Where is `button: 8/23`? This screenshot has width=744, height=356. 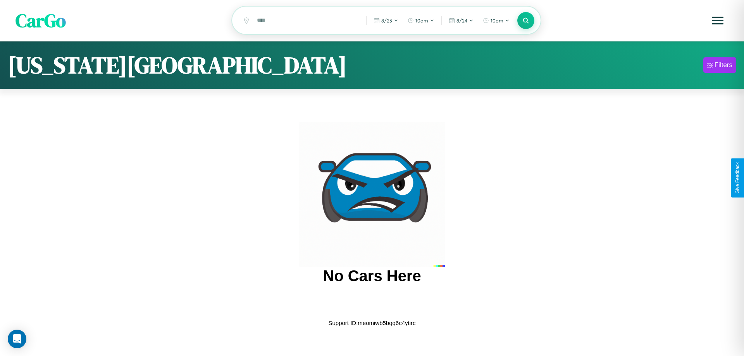 button: 8/23 is located at coordinates (386, 21).